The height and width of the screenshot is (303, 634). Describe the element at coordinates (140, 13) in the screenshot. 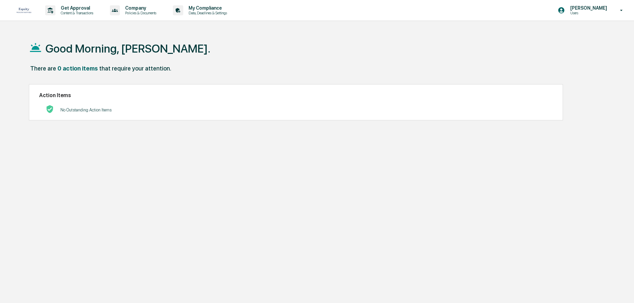

I see `p: Policies & Documents` at that location.